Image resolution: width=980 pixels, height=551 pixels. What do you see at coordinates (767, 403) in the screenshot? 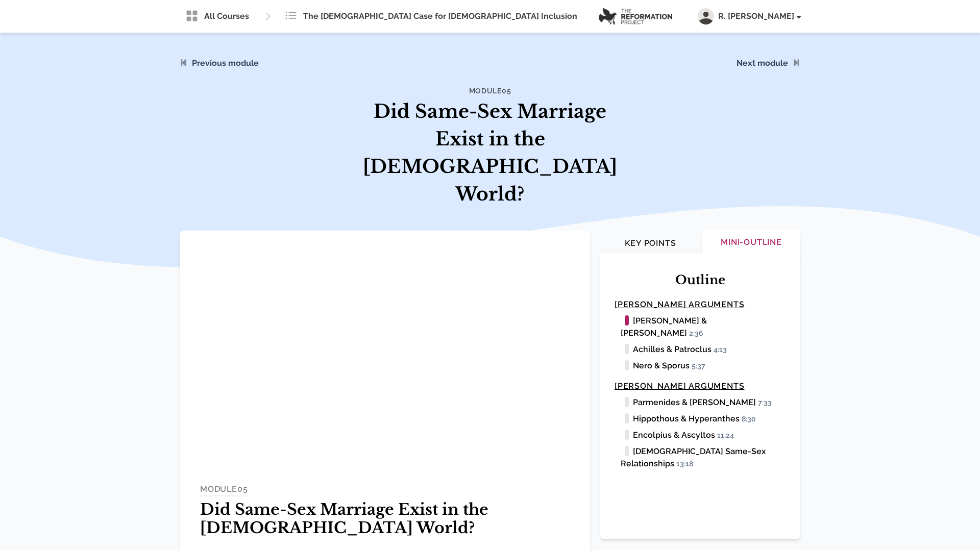
I see `span: 7:33` at bounding box center [767, 403].